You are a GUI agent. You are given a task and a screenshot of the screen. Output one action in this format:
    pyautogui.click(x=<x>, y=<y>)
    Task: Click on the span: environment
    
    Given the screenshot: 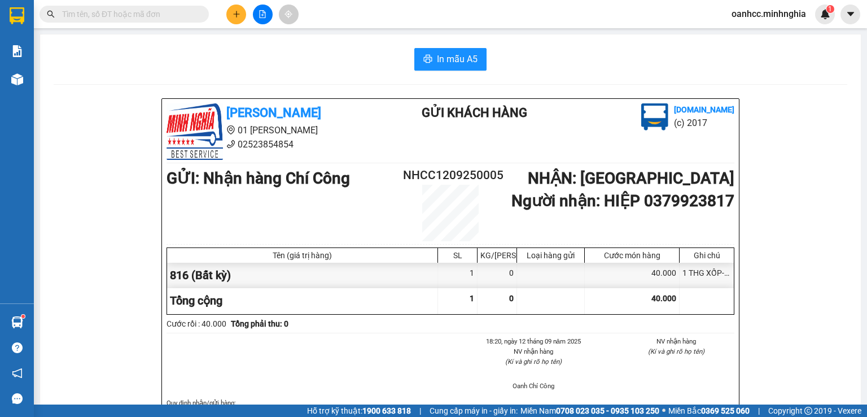 What is the action you would take?
    pyautogui.click(x=231, y=130)
    